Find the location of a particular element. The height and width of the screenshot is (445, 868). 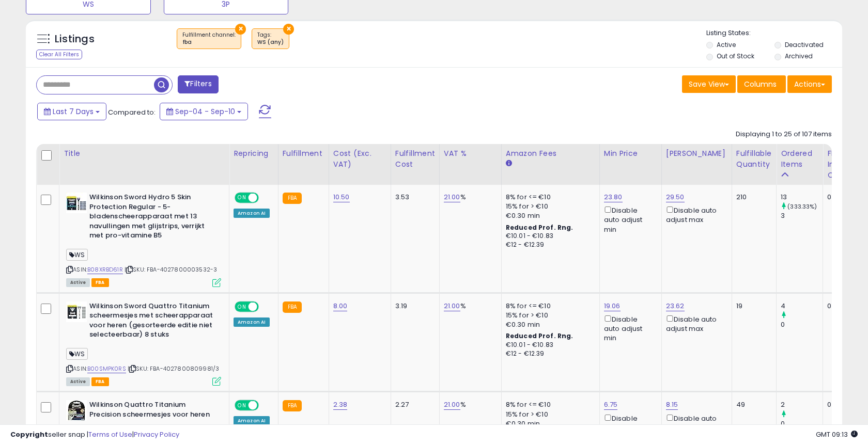

button: Columns is located at coordinates (762, 84).